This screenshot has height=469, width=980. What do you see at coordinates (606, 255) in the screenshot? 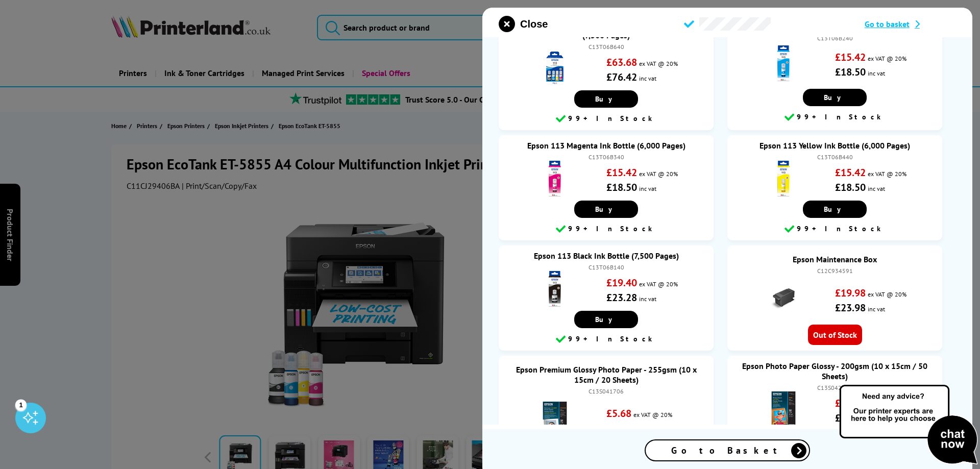
I see `a: Epson 113 Black Ink Bottle (7,500 Pages)` at bounding box center [606, 255].